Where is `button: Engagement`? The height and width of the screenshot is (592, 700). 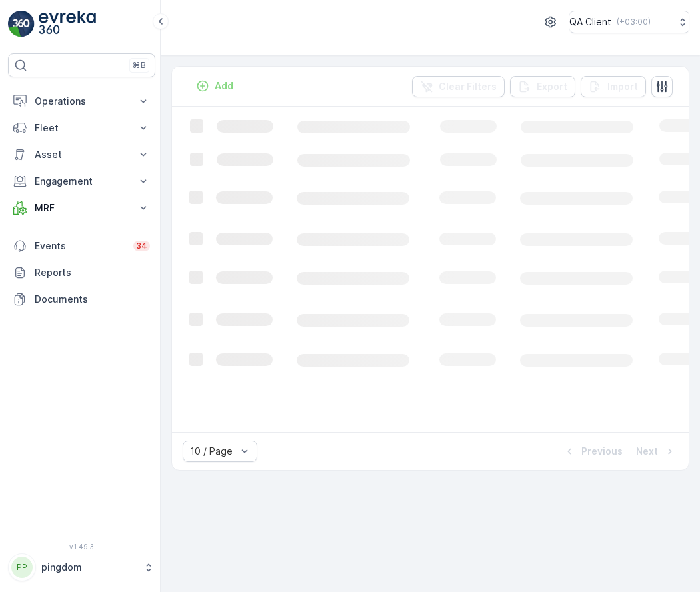
button: Engagement is located at coordinates (81, 181).